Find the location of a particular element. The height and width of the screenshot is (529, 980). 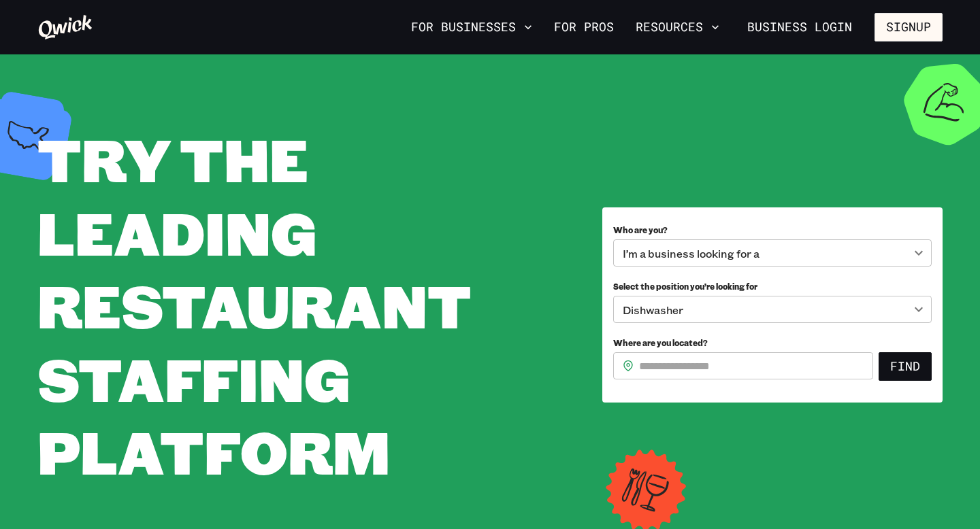

div: Dishwasher is located at coordinates (772, 309).